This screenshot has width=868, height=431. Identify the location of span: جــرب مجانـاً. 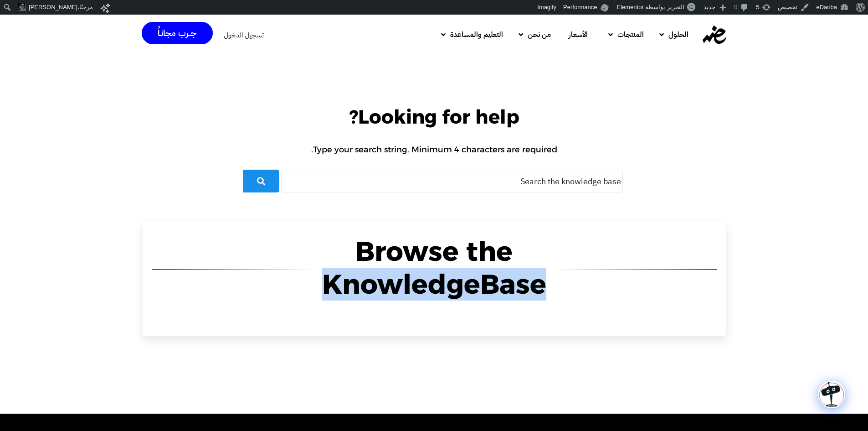
(177, 33).